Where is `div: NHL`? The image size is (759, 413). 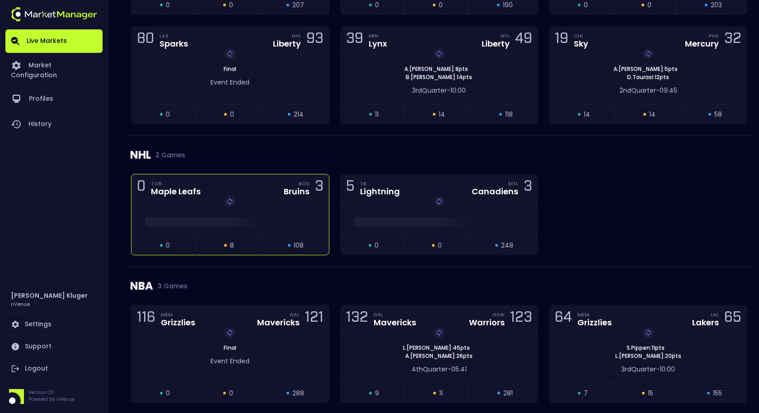 div: NHL is located at coordinates (439, 155).